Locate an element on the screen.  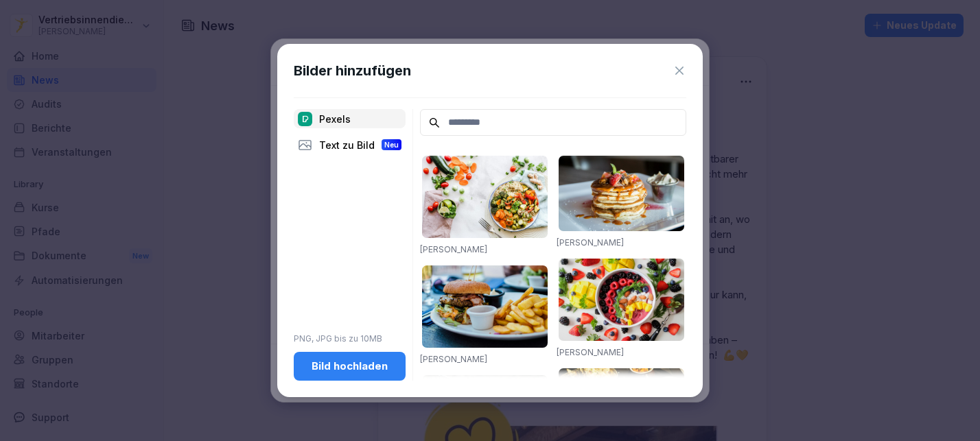
p: PNG, JPG bis zu 10MB is located at coordinates (349, 339).